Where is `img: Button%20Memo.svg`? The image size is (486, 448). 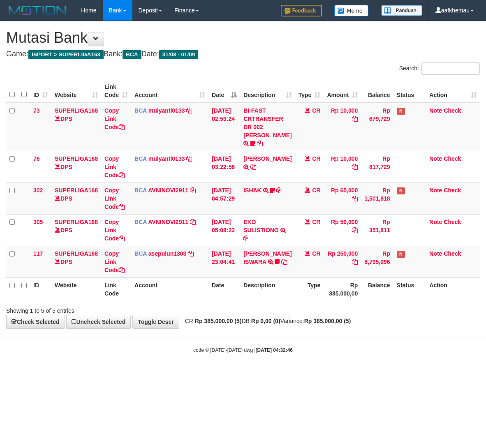 img: Button%20Memo.svg is located at coordinates (351, 11).